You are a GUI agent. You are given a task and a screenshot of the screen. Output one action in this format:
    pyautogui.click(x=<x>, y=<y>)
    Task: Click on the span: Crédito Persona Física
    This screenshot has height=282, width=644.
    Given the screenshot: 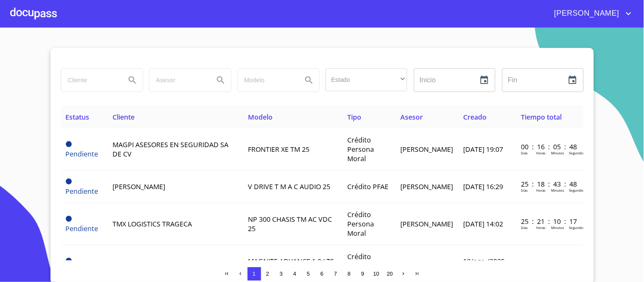 What is the action you would take?
    pyautogui.click(x=360, y=266)
    